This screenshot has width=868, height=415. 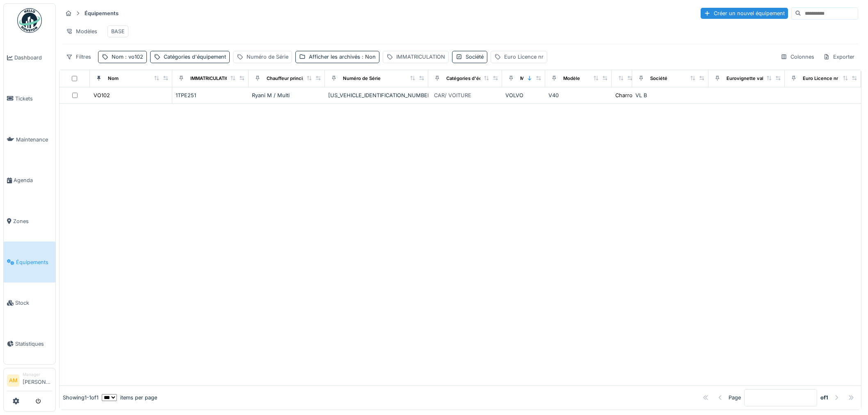 What do you see at coordinates (797, 57) in the screenshot?
I see `div: Colonnes` at bounding box center [797, 57].